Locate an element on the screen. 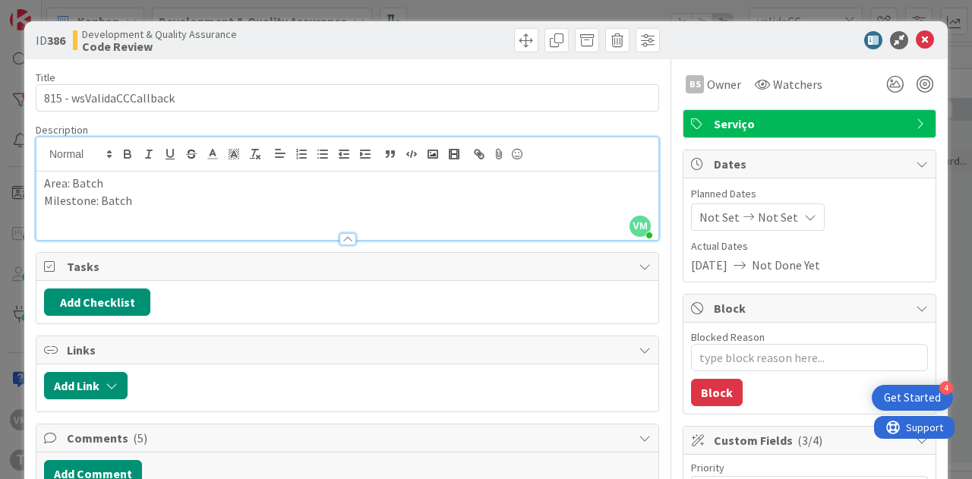 This screenshot has width=972, height=479. span: Description is located at coordinates (61, 130).